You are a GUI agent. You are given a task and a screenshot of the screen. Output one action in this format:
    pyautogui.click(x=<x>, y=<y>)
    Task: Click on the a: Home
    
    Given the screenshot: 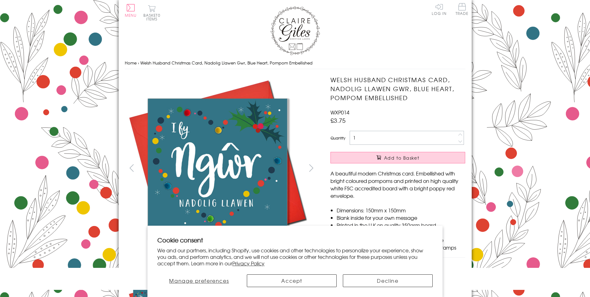 What is the action you would take?
    pyautogui.click(x=131, y=63)
    